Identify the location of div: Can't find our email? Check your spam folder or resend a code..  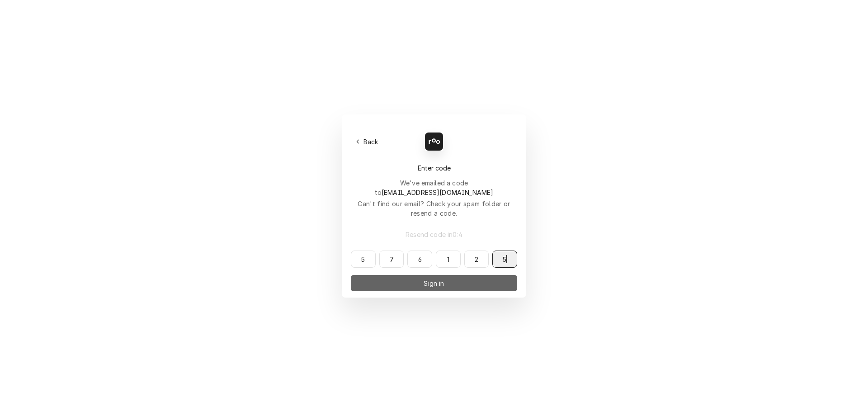
(434, 208).